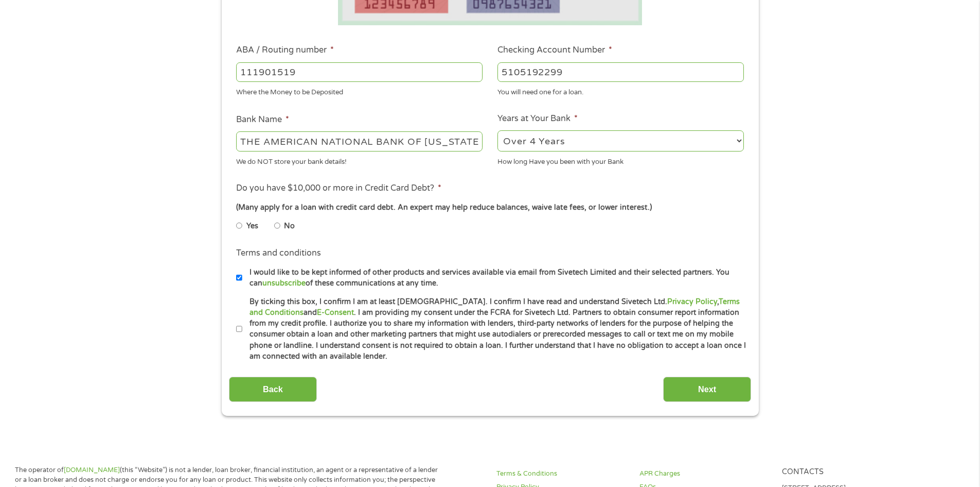  I want to click on label: I would like to be kept informed of other products and services available via email from Sivetech..., so click(494, 278).